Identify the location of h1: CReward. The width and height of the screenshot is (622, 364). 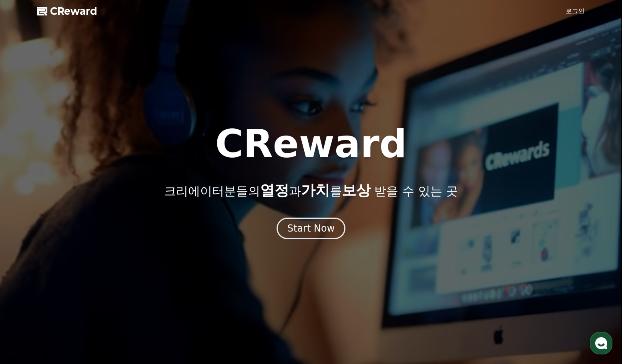
(311, 144).